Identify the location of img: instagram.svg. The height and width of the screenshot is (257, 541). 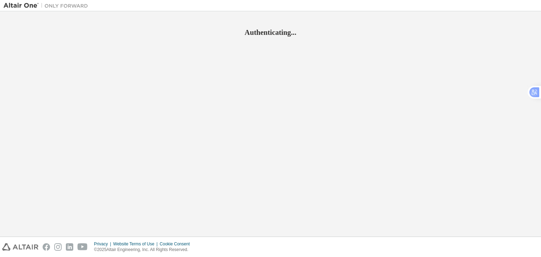
(58, 247).